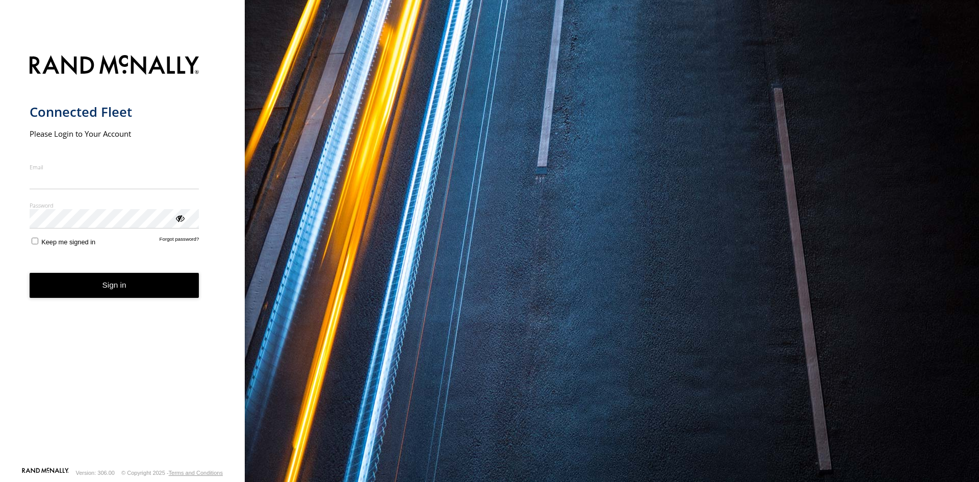  Describe the element at coordinates (114, 167) in the screenshot. I see `label: Email` at that location.